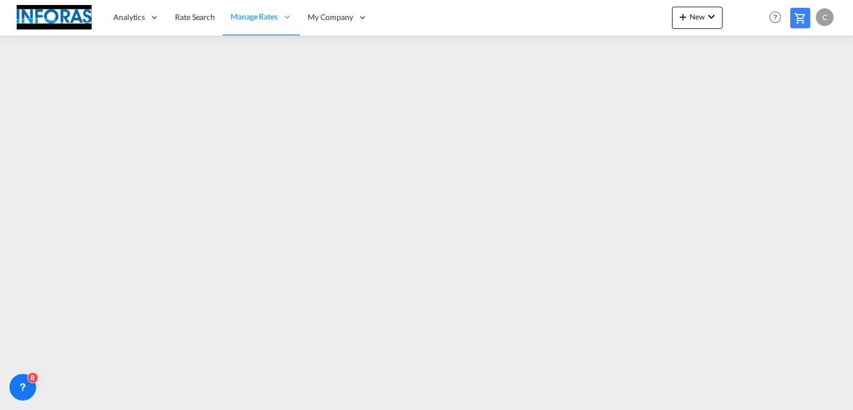  I want to click on span: Analytics, so click(129, 17).